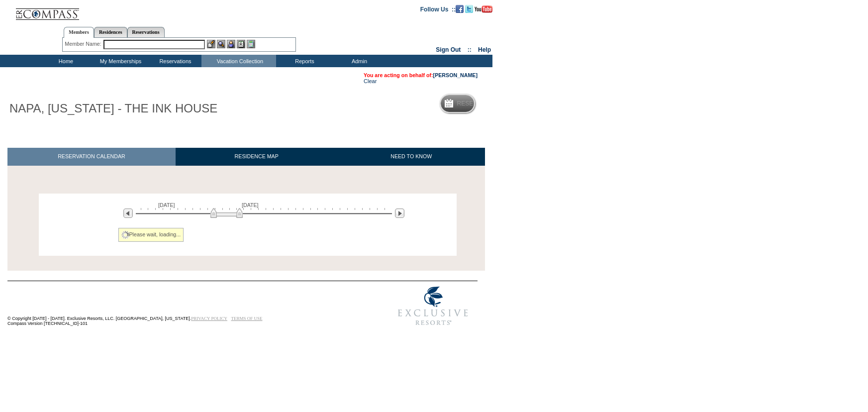  Describe the element at coordinates (119, 61) in the screenshot. I see `td: My Memberships` at that location.